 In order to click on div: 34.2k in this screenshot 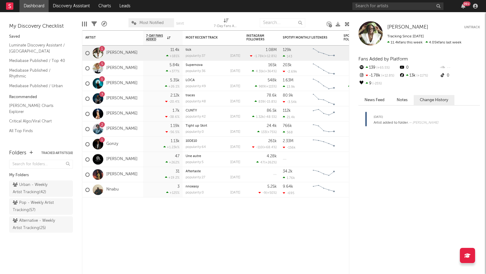, I will do `click(288, 171)`.